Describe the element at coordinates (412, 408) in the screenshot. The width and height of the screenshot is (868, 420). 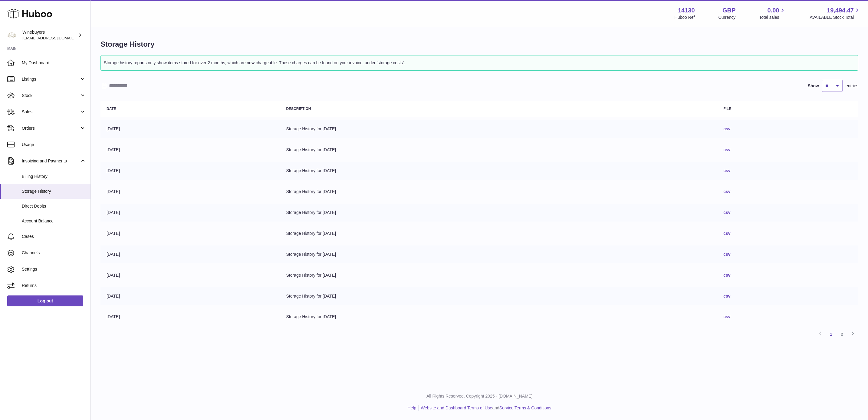
I see `a: Help` at that location.